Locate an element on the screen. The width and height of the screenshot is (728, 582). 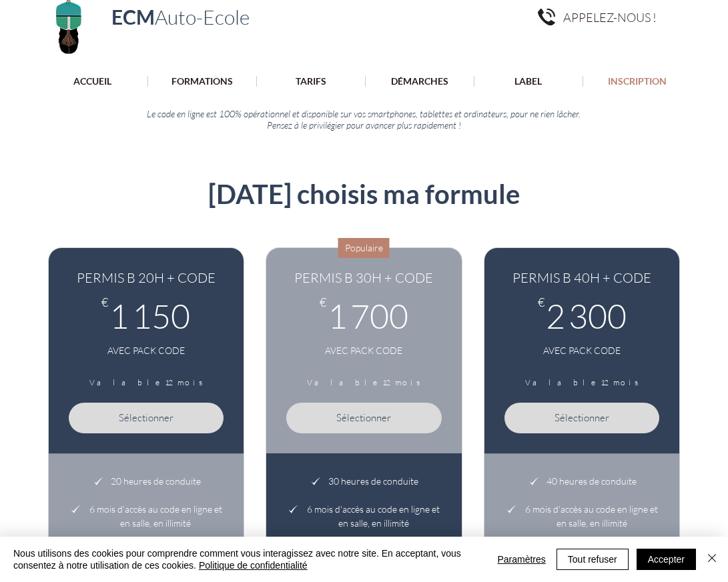
span: APPELEZ-NOUS ! is located at coordinates (610, 17).